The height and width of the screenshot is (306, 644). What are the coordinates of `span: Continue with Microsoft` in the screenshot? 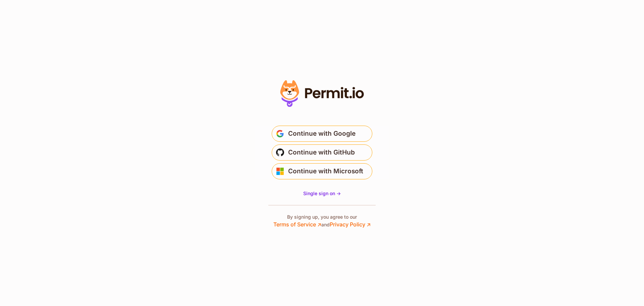 It's located at (326, 171).